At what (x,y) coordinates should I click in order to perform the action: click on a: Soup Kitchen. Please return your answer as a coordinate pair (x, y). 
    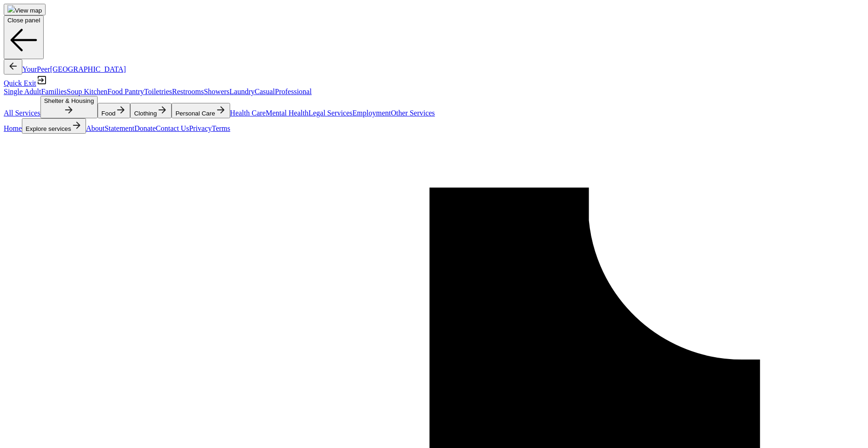
    Looking at the image, I should click on (87, 91).